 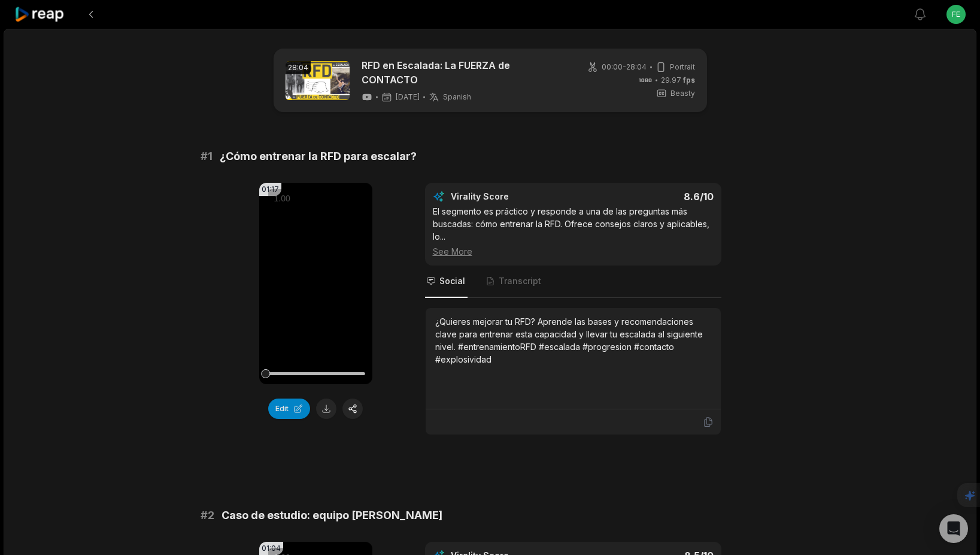 I want to click on span: Transcript, so click(x=520, y=281).